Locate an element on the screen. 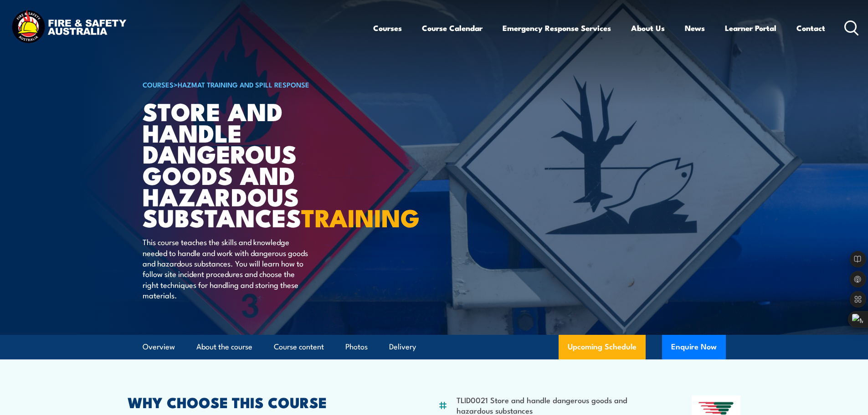 The image size is (868, 415). a: Contact is located at coordinates (810, 28).